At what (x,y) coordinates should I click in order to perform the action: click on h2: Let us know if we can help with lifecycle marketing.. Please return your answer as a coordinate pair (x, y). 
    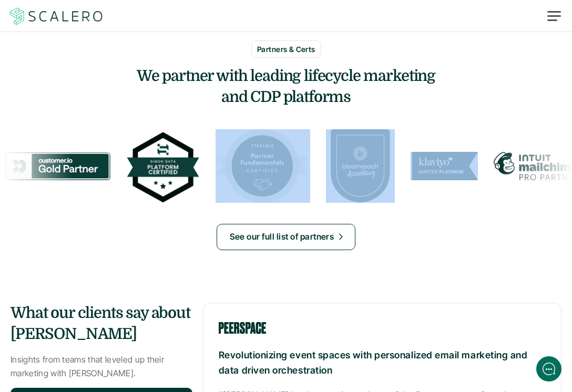
    Looking at the image, I should click on (105, 95).